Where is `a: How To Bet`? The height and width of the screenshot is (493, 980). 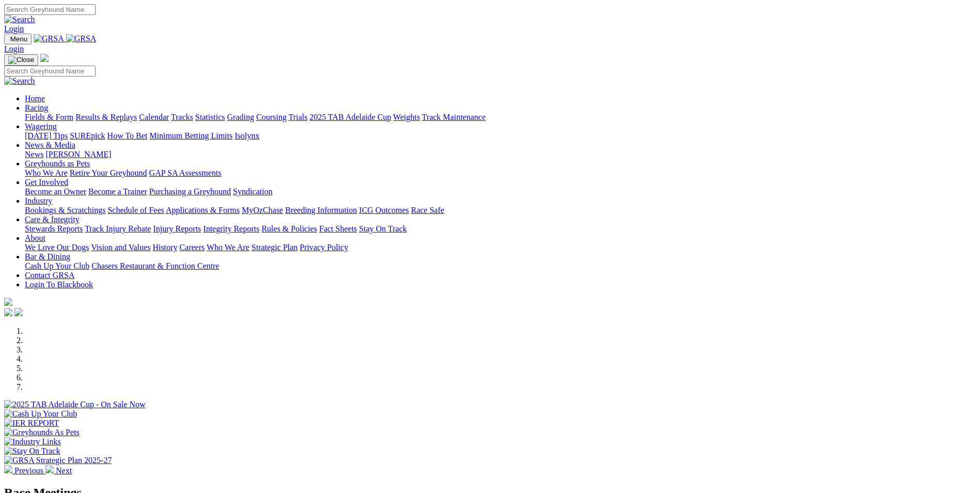
a: How To Bet is located at coordinates (128, 135).